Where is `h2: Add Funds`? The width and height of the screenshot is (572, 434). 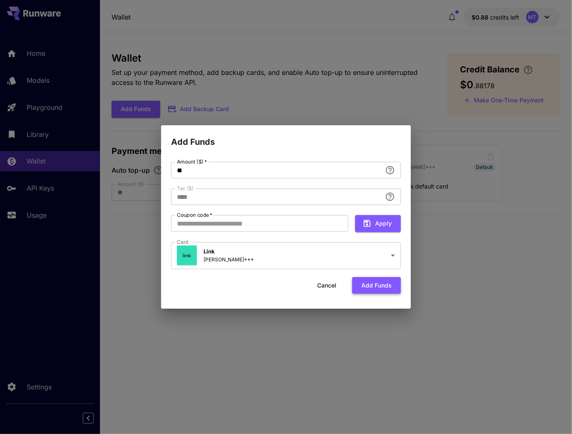 h2: Add Funds is located at coordinates (286, 137).